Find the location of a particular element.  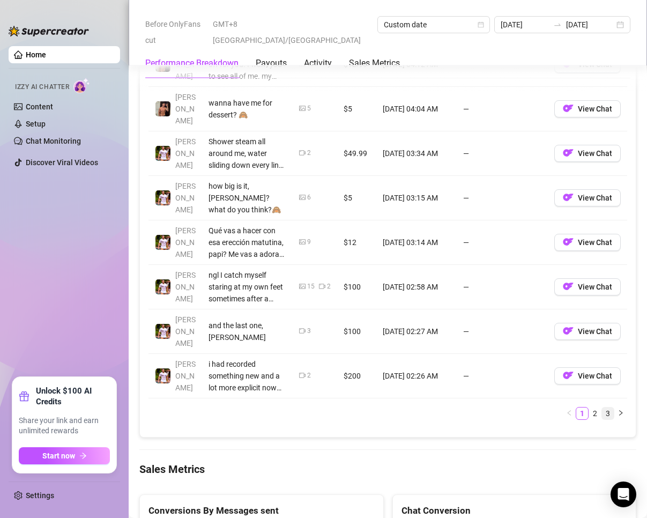

div: Conversions By Messages sent is located at coordinates (262, 511).